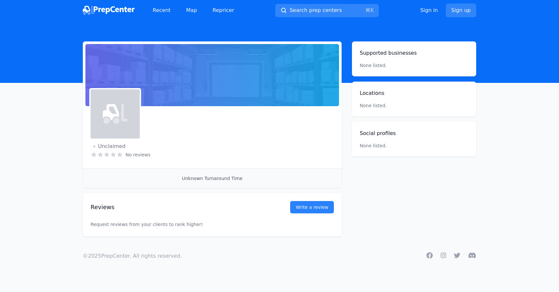  Describe the element at coordinates (372, 10) in the screenshot. I see `kbd: K` at that location.